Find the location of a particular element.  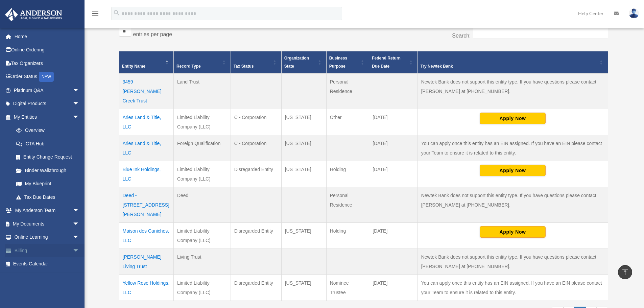

a: My Anderson Teamarrow_drop_down is located at coordinates (47, 211).